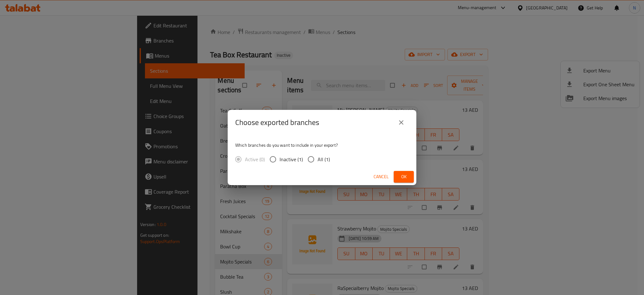 The image size is (644, 295). I want to click on span: Cancel, so click(381, 177).